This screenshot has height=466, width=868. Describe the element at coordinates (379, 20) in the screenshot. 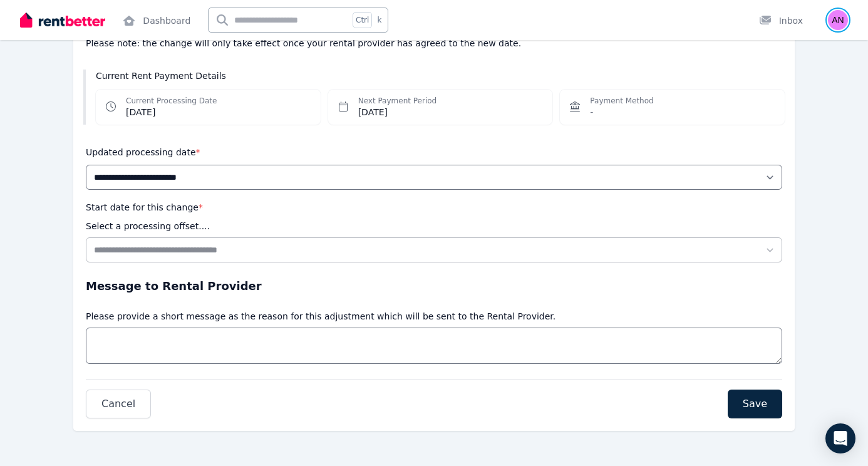

I see `span: k` at that location.